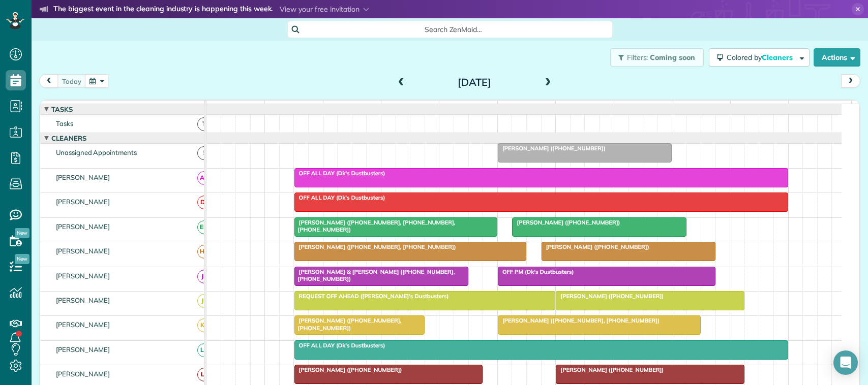 This screenshot has width=868, height=385. What do you see at coordinates (797, 107) in the screenshot?
I see `span: 5pm` at bounding box center [797, 107].